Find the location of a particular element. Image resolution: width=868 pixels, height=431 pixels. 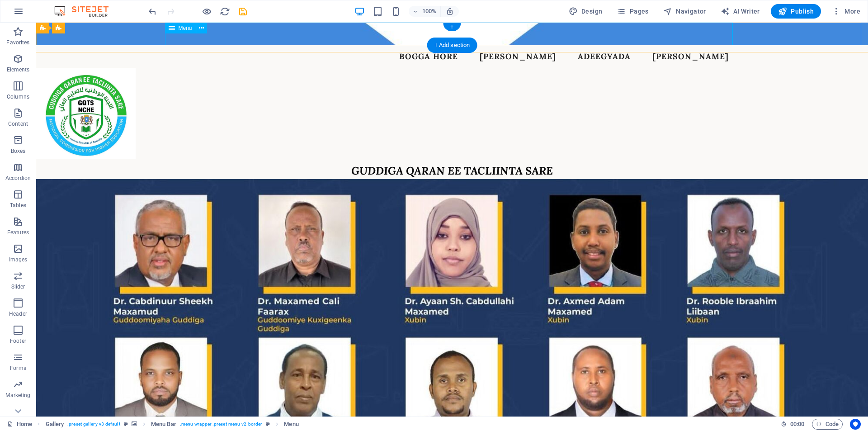

h6: 100% is located at coordinates (429, 11).